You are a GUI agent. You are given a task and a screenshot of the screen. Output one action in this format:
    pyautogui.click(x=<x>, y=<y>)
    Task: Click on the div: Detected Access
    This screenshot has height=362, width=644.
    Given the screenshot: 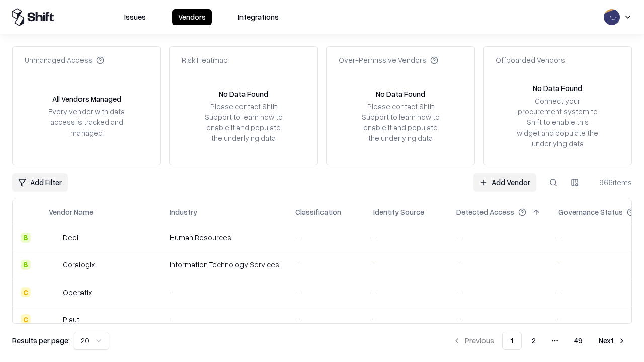 What is the action you would take?
    pyautogui.click(x=485, y=211)
    